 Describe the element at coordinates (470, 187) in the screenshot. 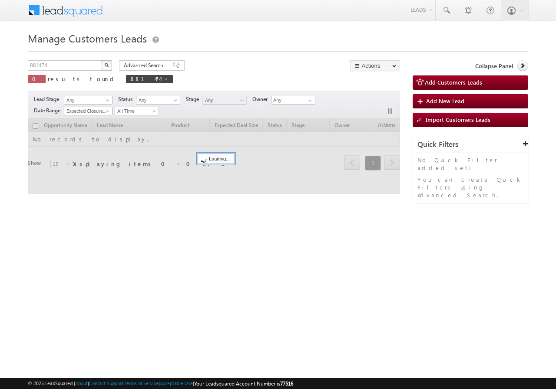

I see `p: You can create Quick Filters using Advanced Search.` at that location.